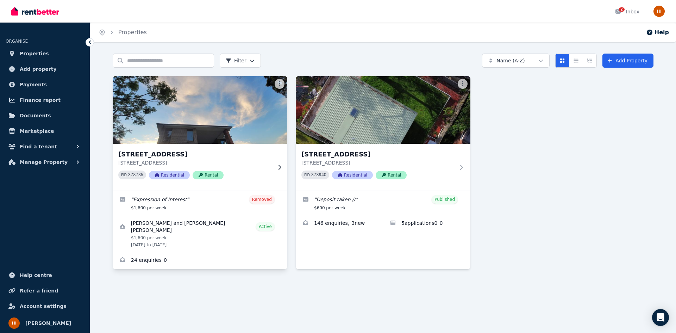 The height and width of the screenshot is (333, 676). I want to click on span: Filter, so click(236, 61).